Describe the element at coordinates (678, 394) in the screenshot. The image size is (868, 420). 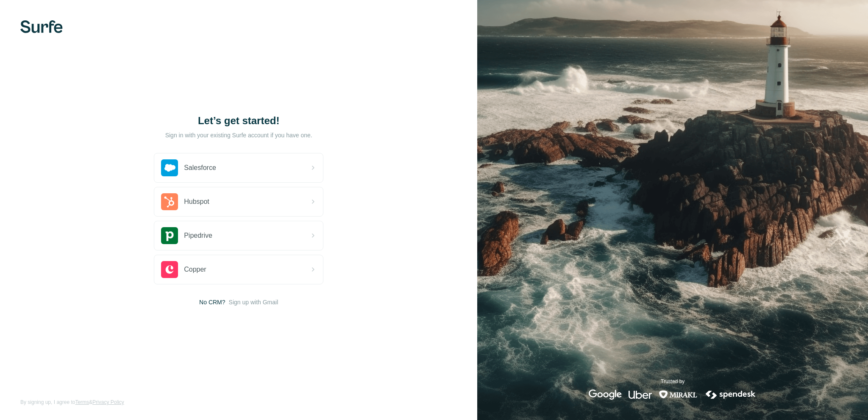
I see `img: mirakl's logo` at that location.